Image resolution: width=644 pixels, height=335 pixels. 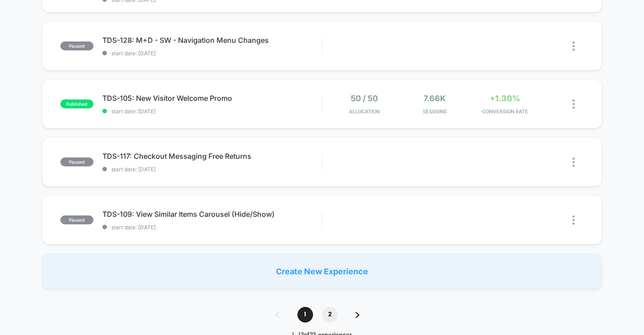 I want to click on span: CONVERSION RATE, so click(x=505, y=111).